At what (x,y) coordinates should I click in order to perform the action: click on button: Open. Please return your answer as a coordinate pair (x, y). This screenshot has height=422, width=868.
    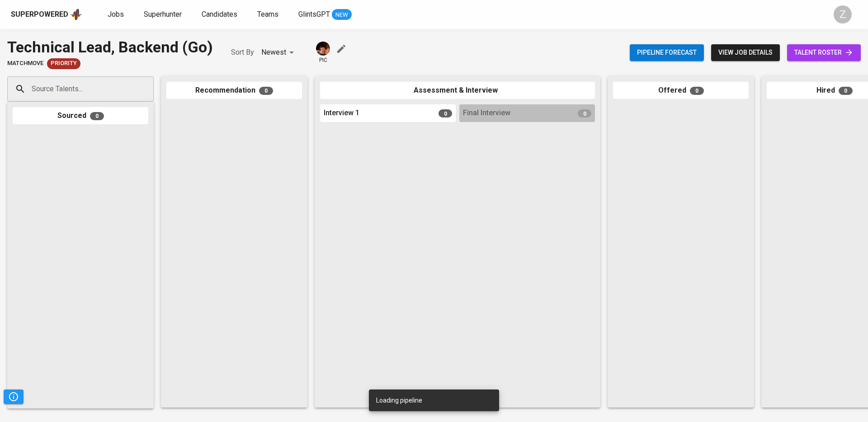
    Looking at the image, I should click on (150, 89).